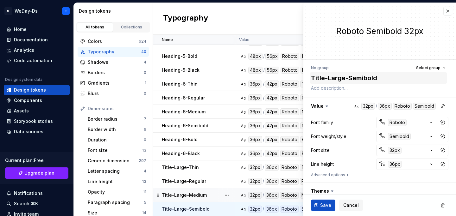  I want to click on div: Components, so click(28, 101).